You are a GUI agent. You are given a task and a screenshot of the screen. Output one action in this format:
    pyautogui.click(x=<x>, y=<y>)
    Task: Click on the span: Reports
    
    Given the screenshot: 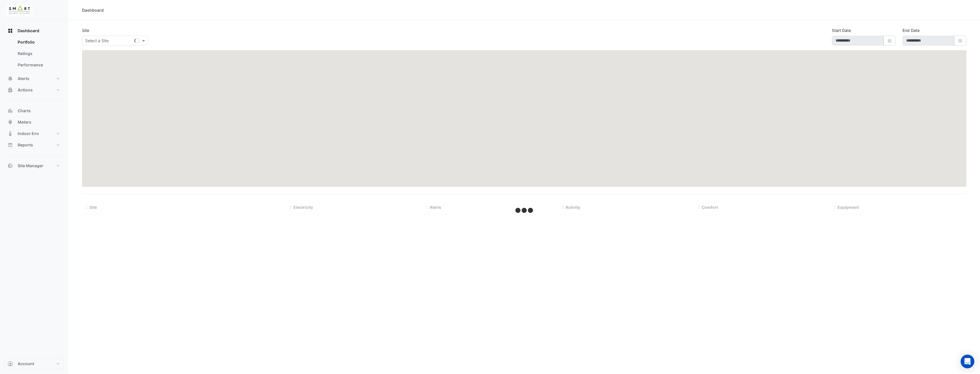 What is the action you would take?
    pyautogui.click(x=25, y=145)
    